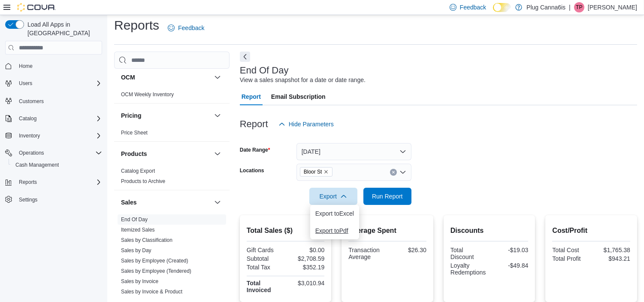  I want to click on button: Clear input, so click(393, 172).